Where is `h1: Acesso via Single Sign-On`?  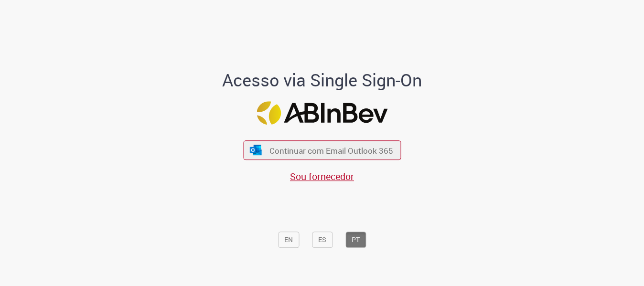
h1: Acesso via Single Sign-On is located at coordinates (322, 81).